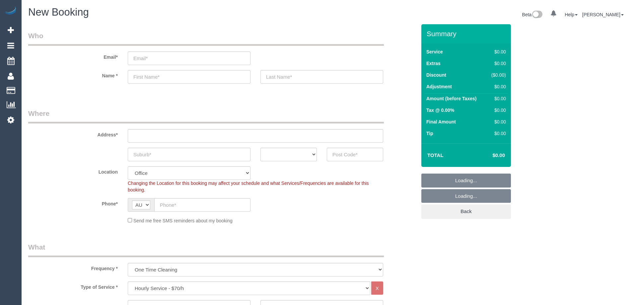 Image resolution: width=632 pixels, height=305 pixels. I want to click on img: Automaid Logo, so click(11, 11).